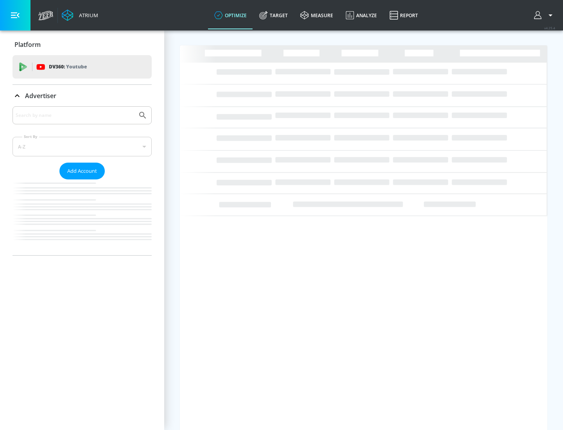  What do you see at coordinates (31, 136) in the screenshot?
I see `label: Sort By` at bounding box center [31, 136].